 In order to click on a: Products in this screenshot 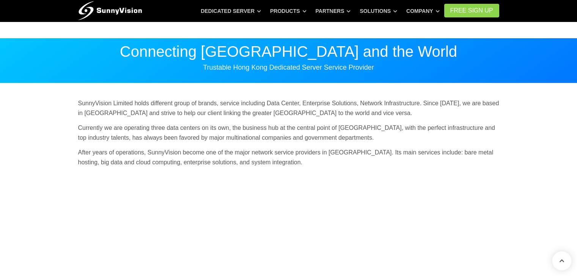, I will do `click(288, 11)`.